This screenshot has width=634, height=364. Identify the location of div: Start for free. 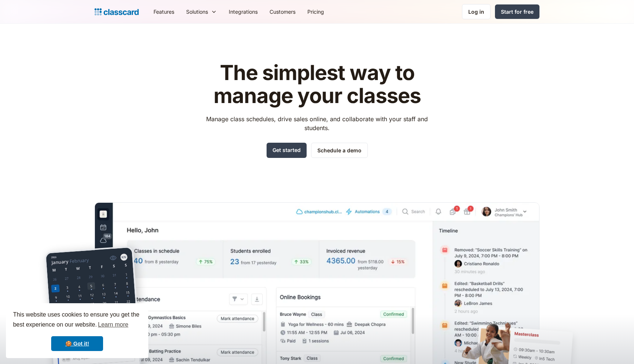
(517, 11).